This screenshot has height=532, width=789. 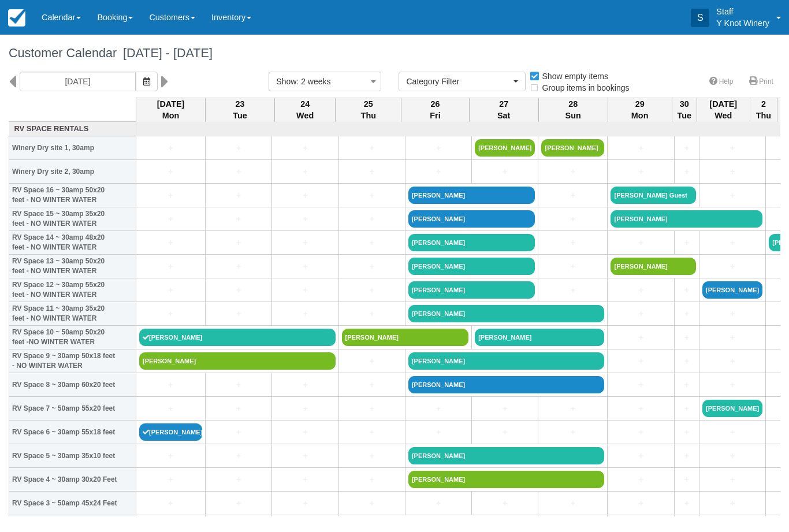 I want to click on th: 2 Thu, so click(x=763, y=110).